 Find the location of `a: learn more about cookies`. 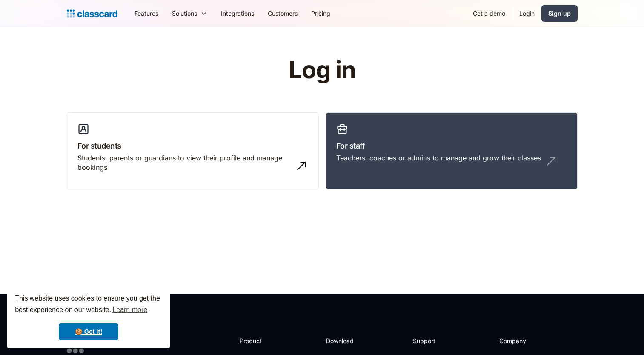

a: learn more about cookies is located at coordinates (130, 310).